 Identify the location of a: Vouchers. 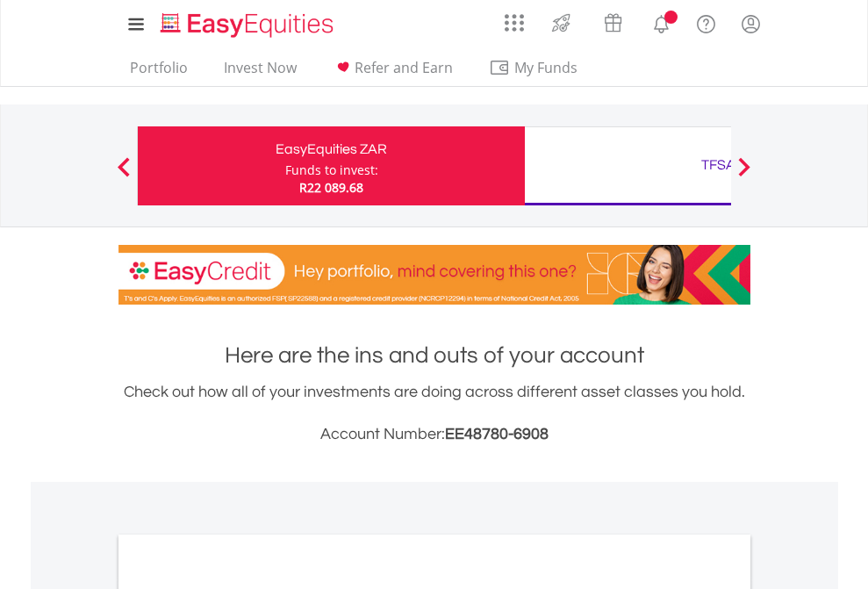
(613, 20).